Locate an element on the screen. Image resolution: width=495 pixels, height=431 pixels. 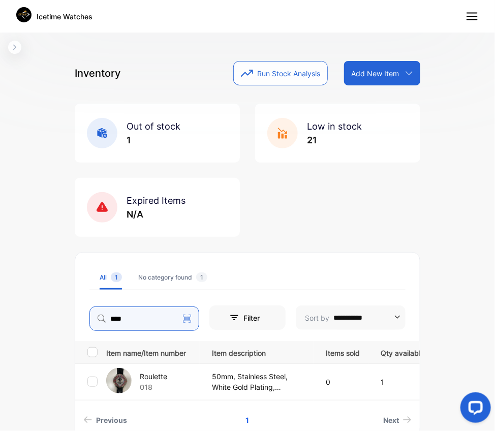
p: Qty available is located at coordinates (403, 352).